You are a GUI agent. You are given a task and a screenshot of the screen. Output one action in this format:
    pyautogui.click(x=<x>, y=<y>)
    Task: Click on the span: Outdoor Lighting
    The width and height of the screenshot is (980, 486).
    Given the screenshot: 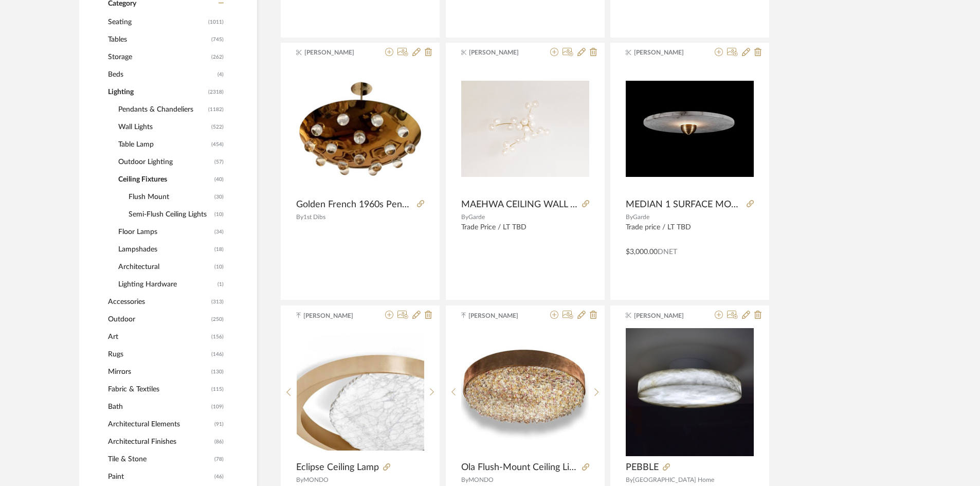 What is the action you would take?
    pyautogui.click(x=165, y=162)
    